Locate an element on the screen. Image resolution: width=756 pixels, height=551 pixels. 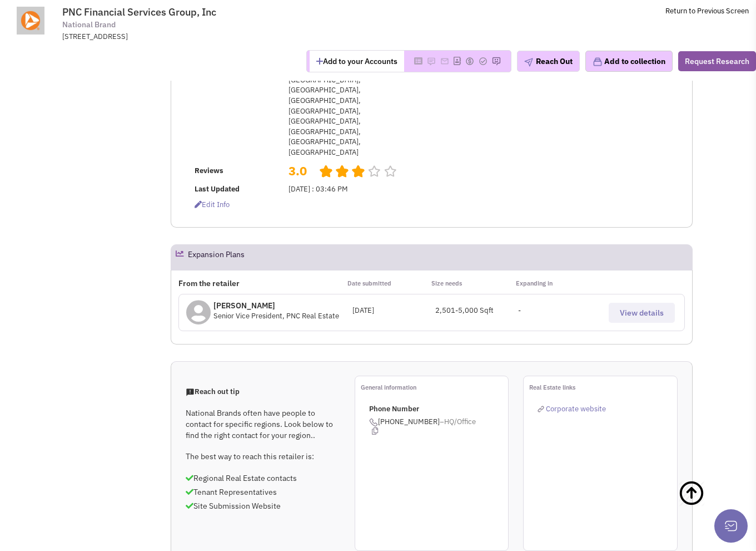
img: icon-phone.png is located at coordinates (374, 422).